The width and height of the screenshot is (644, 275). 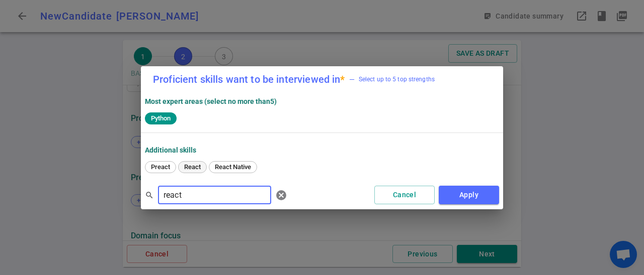 I want to click on button: Cancel, so click(x=405, y=195).